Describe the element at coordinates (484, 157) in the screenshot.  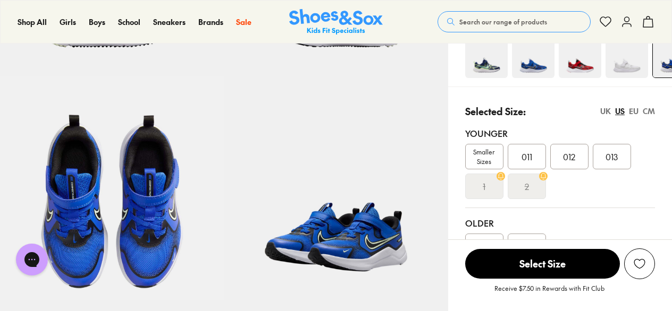
I see `span: Smaller Sizes` at that location.